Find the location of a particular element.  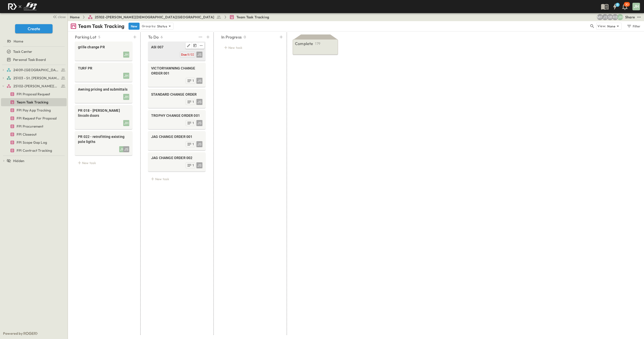

p: Status is located at coordinates (162, 26).